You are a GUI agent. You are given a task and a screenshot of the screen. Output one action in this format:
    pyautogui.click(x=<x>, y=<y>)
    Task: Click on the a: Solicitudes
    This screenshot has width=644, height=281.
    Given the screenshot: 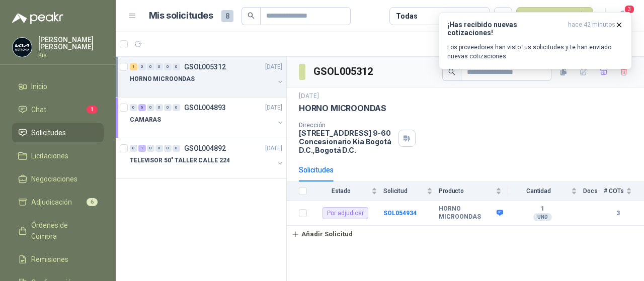 What is the action you would take?
    pyautogui.click(x=57, y=133)
    